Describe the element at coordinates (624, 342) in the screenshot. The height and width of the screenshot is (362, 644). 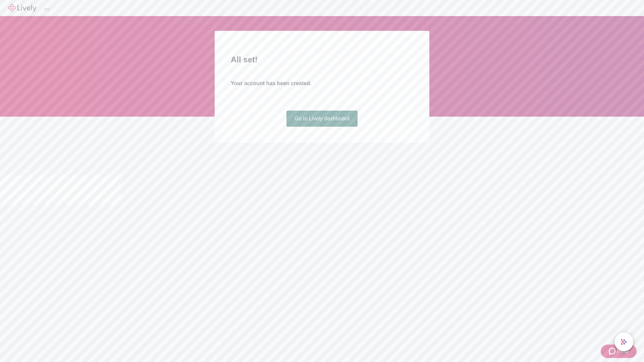
I see `button: chat` at that location.